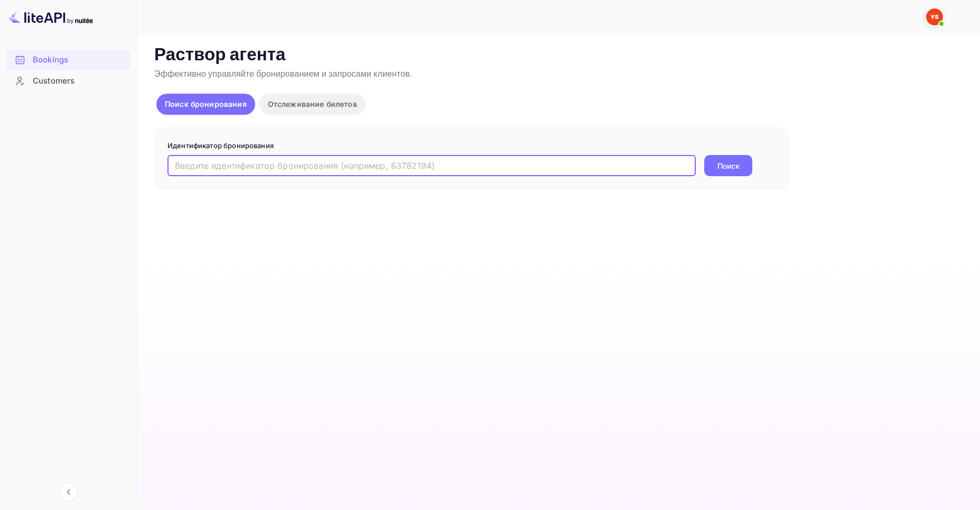 The image size is (980, 510). Describe the element at coordinates (69, 59) in the screenshot. I see `a: Bookings` at that location.